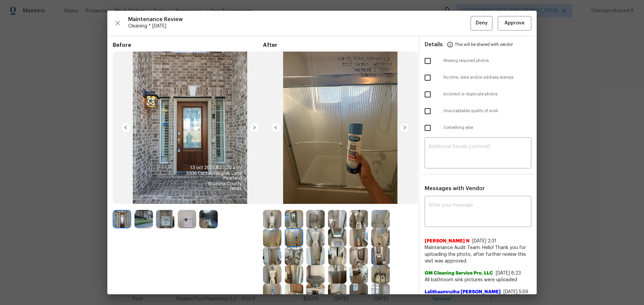 This screenshot has height=305, width=644. I want to click on div: No time, date and/or address stamps, so click(478, 78).